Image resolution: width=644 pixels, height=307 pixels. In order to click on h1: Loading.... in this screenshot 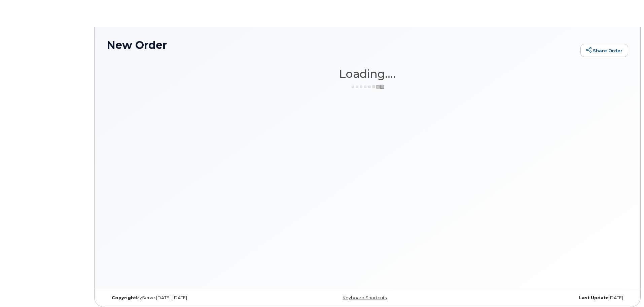, I will do `click(368, 74)`.